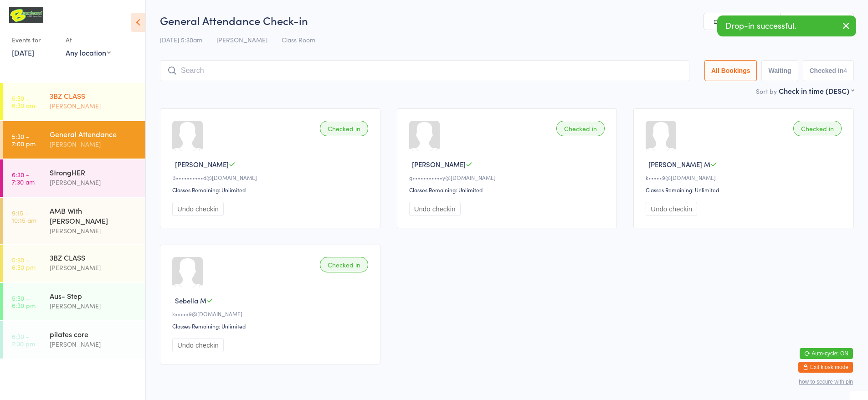 The image size is (868, 400). Describe the element at coordinates (767, 91) in the screenshot. I see `label: Sort by` at that location.